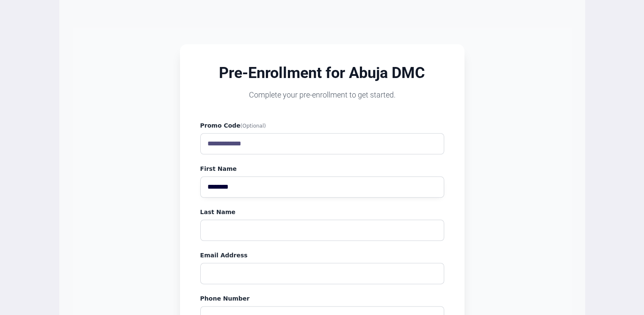 This screenshot has width=644, height=315. Describe the element at coordinates (322, 73) in the screenshot. I see `h1: Pre-Enrollment for Abuja DMC` at that location.